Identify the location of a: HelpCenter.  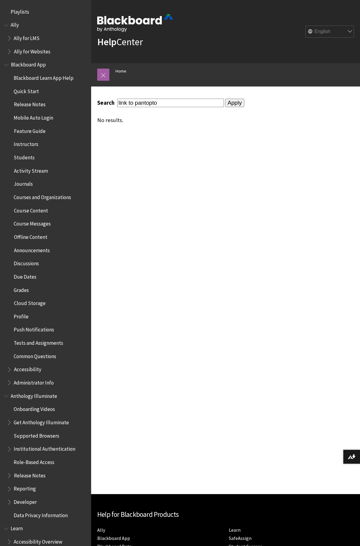
(120, 42).